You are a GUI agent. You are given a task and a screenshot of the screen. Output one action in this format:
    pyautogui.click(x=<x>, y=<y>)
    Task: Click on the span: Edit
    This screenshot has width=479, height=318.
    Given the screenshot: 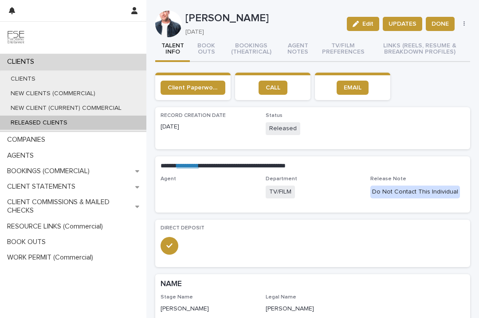 What is the action you would take?
    pyautogui.click(x=368, y=24)
    